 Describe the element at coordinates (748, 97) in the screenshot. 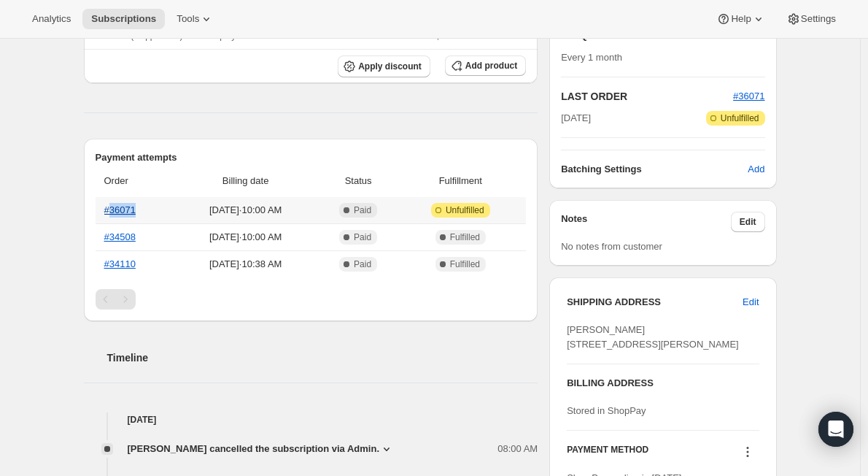

I see `button: #36071` at that location.